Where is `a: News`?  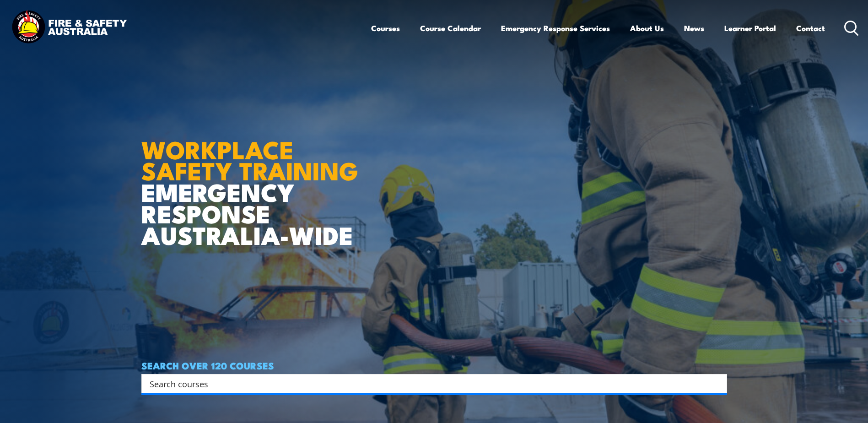
a: News is located at coordinates (695, 27).